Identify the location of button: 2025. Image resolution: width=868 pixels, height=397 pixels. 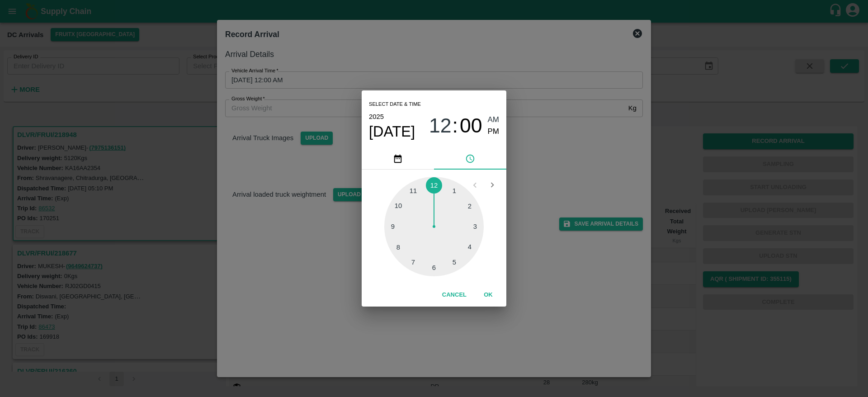
(376, 117).